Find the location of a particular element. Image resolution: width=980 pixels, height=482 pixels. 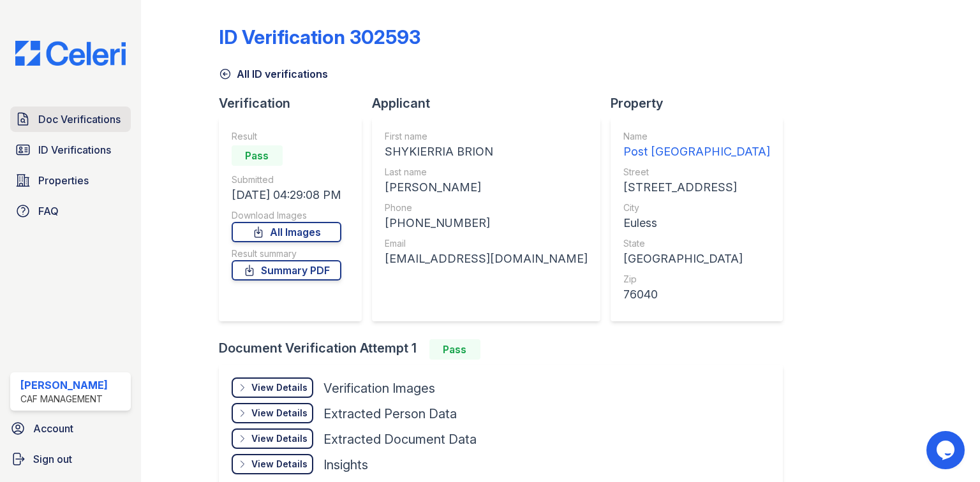

div: Verification is located at coordinates (295, 103).